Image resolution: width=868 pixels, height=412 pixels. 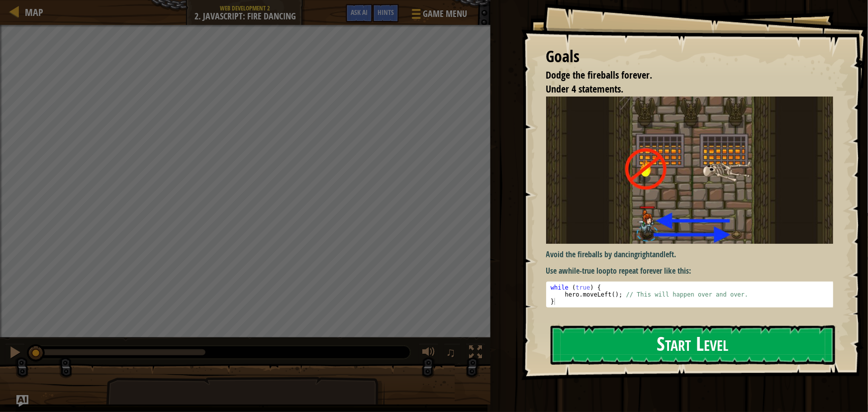 What do you see at coordinates (476, 353) in the screenshot?
I see `button: Toggle fullscreen` at bounding box center [476, 353].